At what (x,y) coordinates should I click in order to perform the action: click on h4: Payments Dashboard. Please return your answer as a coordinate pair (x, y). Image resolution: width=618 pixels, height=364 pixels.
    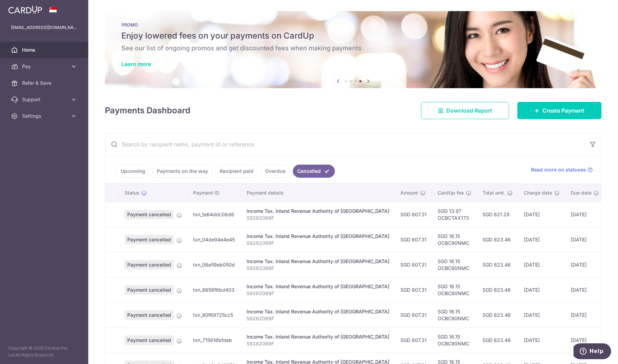
    Looking at the image, I should click on (148, 111).